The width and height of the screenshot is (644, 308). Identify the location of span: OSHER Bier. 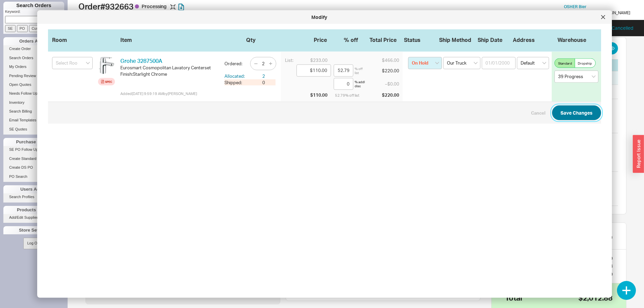
(575, 6).